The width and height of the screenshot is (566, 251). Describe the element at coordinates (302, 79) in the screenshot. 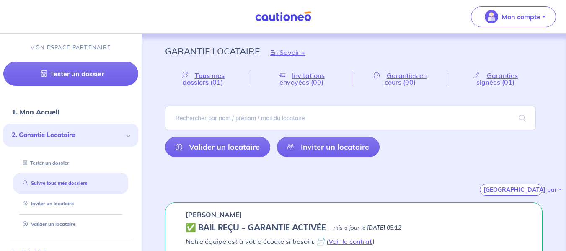

I see `span: Invitations envoyées` at that location.